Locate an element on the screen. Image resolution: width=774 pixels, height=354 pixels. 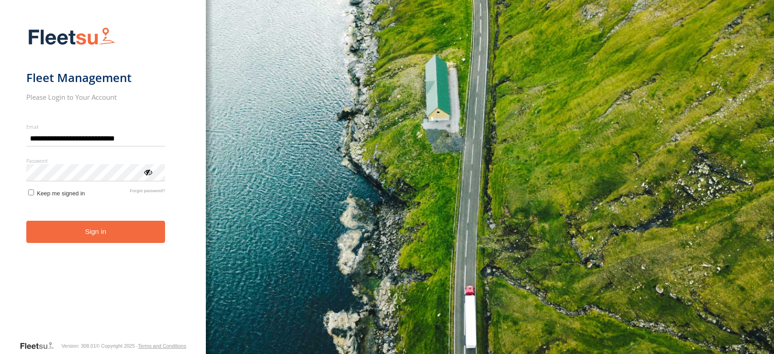
label: Email is located at coordinates (96, 126).